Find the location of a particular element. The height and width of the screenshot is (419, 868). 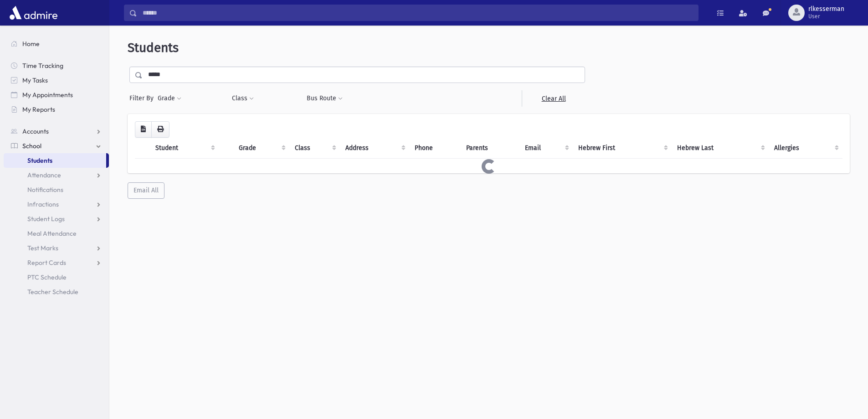

span: Attendance is located at coordinates (44, 175).